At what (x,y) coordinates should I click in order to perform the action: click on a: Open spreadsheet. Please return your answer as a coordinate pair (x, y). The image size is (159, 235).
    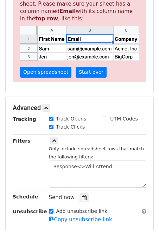
    Looking at the image, I should click on (46, 72).